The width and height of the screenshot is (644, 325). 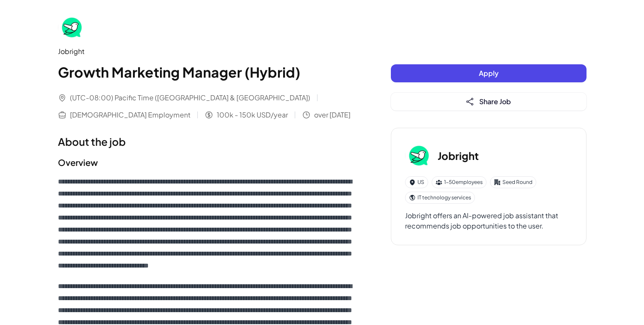 What do you see at coordinates (489, 73) in the screenshot?
I see `span: Apply` at bounding box center [489, 73].